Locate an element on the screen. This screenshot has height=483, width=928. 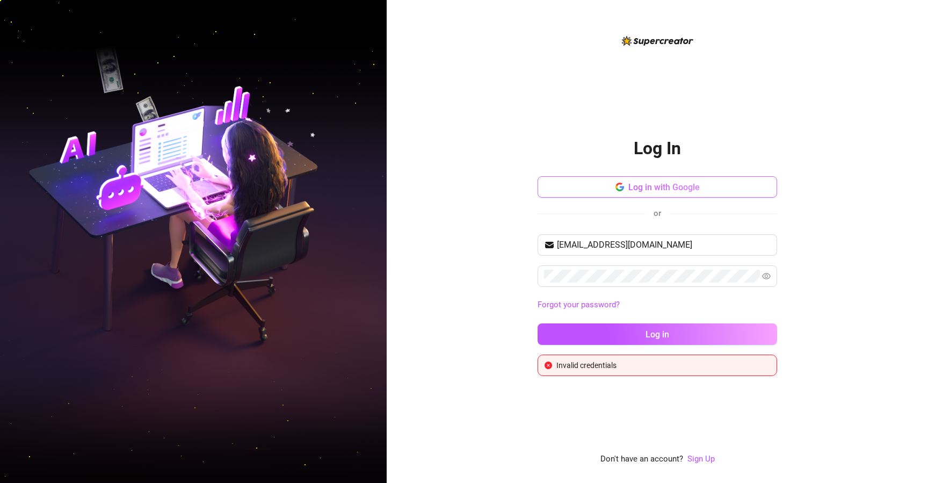
div: Invalid credentials is located at coordinates (663, 365).